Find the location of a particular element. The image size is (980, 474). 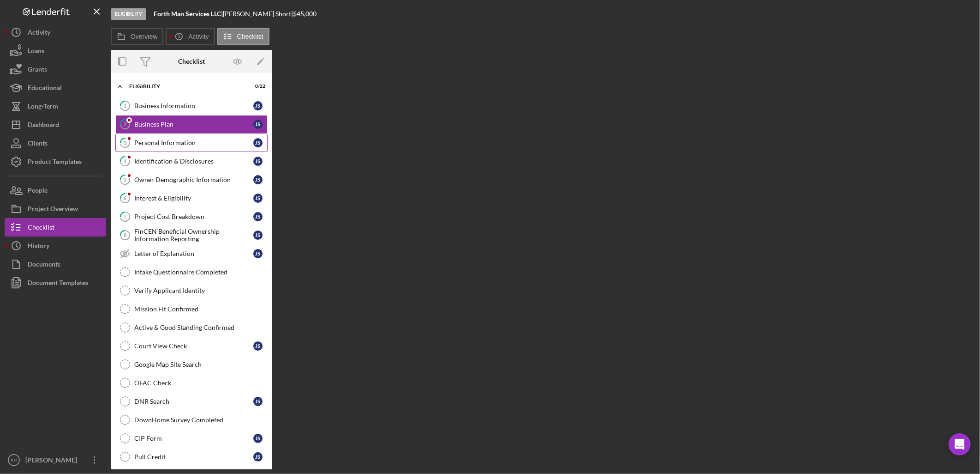

div: Long-Term is located at coordinates (43, 107).